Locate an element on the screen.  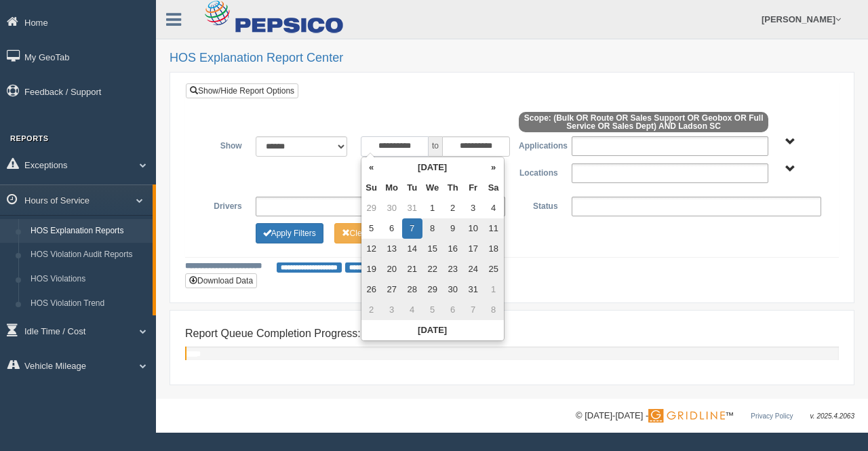
span: v. 2025.4.2063 is located at coordinates (832, 416).